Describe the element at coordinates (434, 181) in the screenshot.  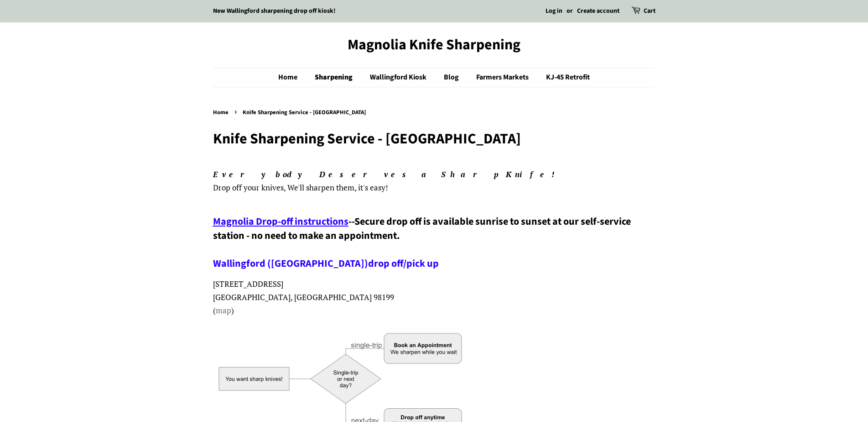
I see `p: , We'll sharpen them, it's easy!` at that location.